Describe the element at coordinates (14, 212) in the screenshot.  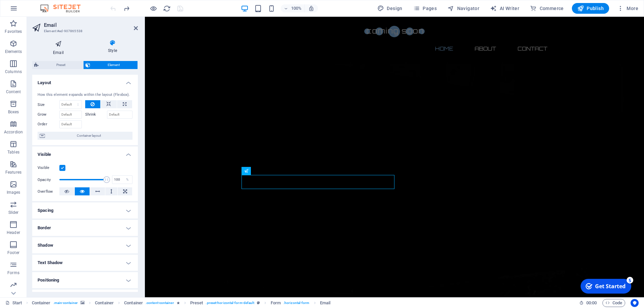
I see `p: Slider` at that location.